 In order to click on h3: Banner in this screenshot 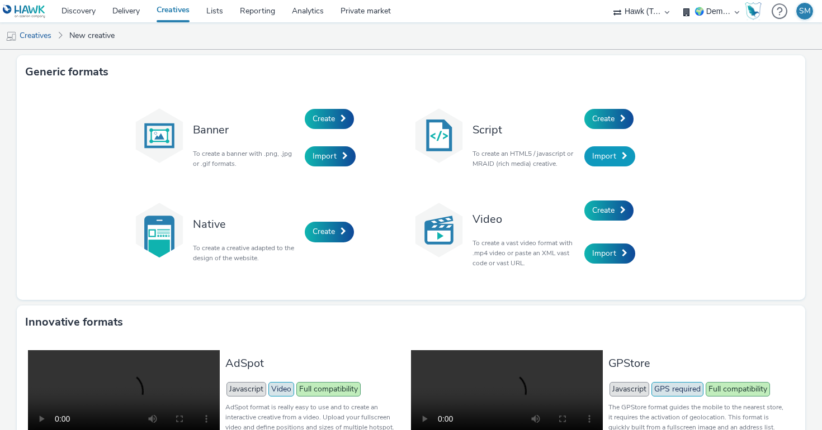, I will do `click(246, 130)`.